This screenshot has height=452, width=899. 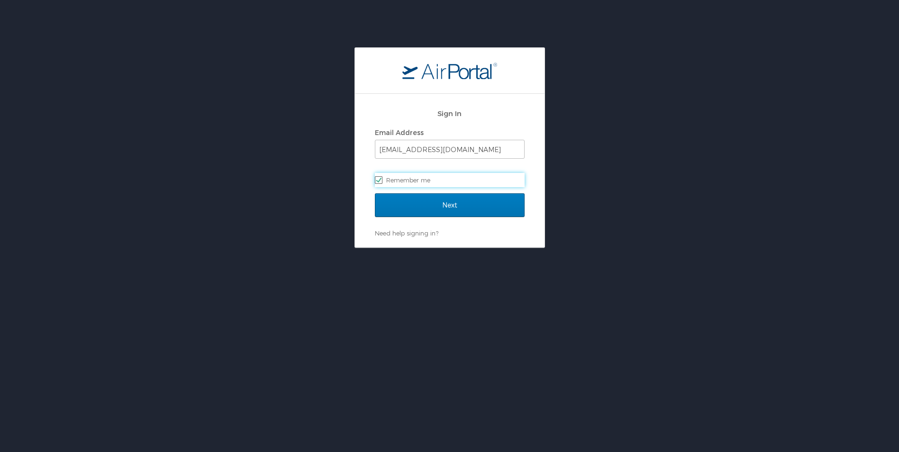 What do you see at coordinates (450, 113) in the screenshot?
I see `h2: Sign In` at bounding box center [450, 113].